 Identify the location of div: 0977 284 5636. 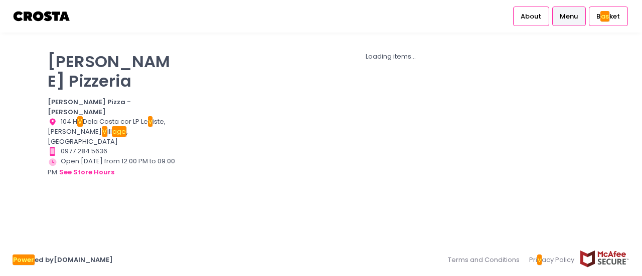
(111, 151).